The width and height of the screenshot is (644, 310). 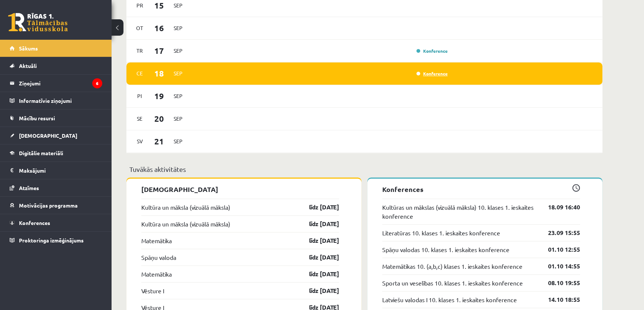 I want to click on a: Digitālie materiāli, so click(x=56, y=153).